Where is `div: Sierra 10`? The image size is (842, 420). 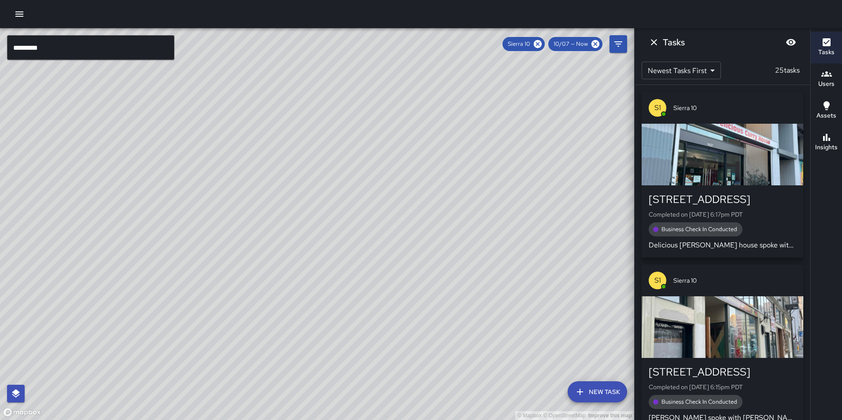 div: Sierra 10 is located at coordinates (524, 44).